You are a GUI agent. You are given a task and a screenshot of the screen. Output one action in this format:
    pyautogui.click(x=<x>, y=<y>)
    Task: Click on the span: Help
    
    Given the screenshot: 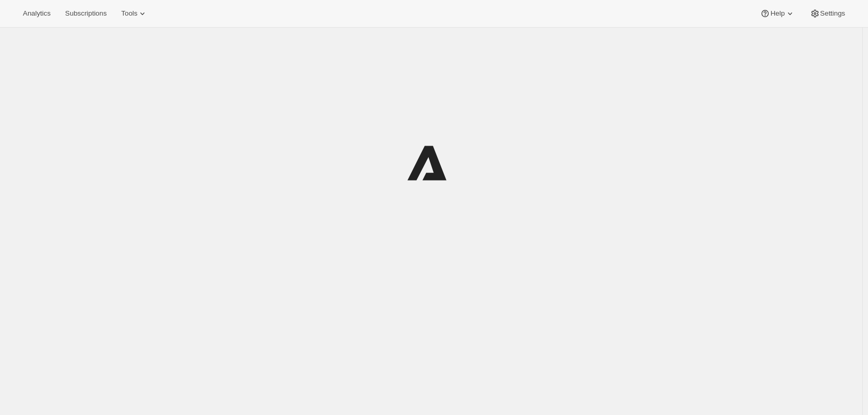 What is the action you would take?
    pyautogui.click(x=777, y=14)
    